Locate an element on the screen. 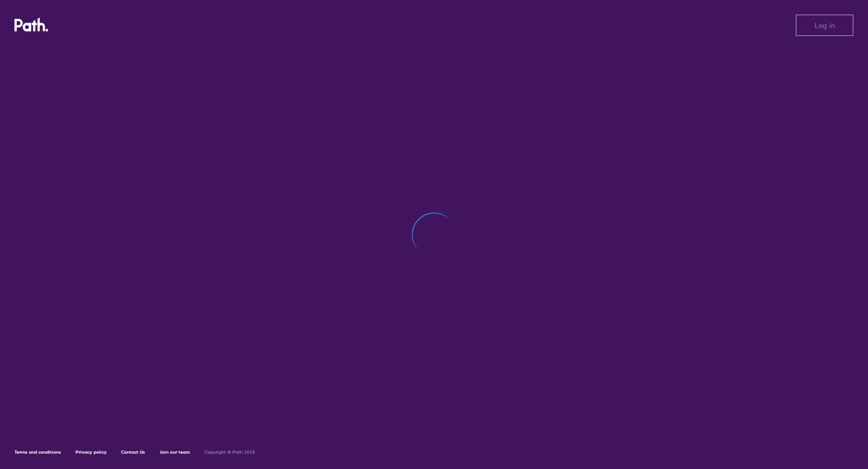 The image size is (868, 469). h6: Copyright © Path 2018 is located at coordinates (229, 452).